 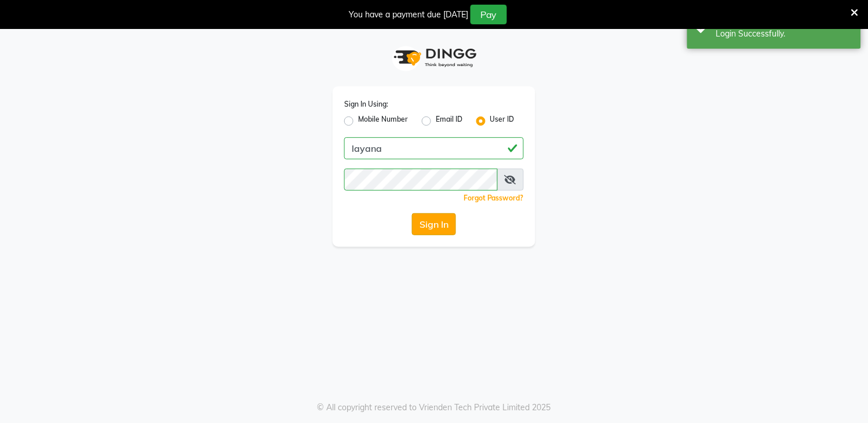 I want to click on button: Sign In, so click(x=434, y=224).